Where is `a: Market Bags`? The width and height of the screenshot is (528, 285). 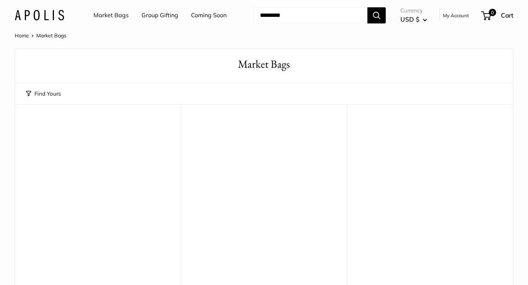 a: Market Bags is located at coordinates (111, 15).